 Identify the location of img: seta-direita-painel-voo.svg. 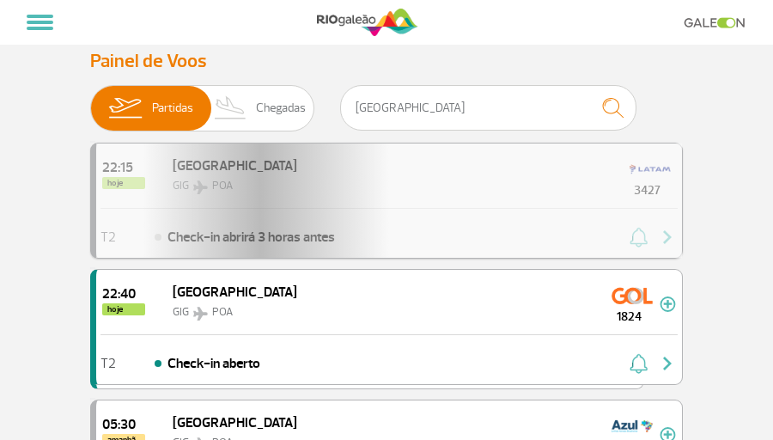
(668, 363).